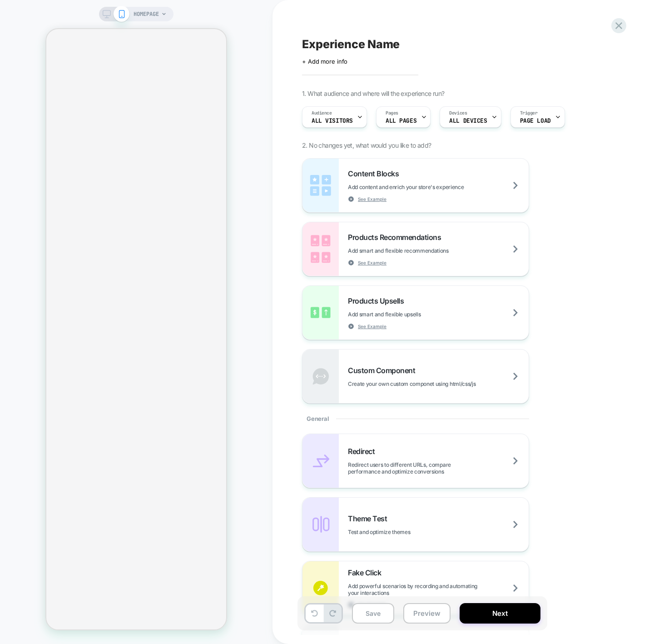 This screenshot has width=649, height=644. What do you see at coordinates (401, 532) in the screenshot?
I see `span: Test and optimize themes` at bounding box center [401, 532].